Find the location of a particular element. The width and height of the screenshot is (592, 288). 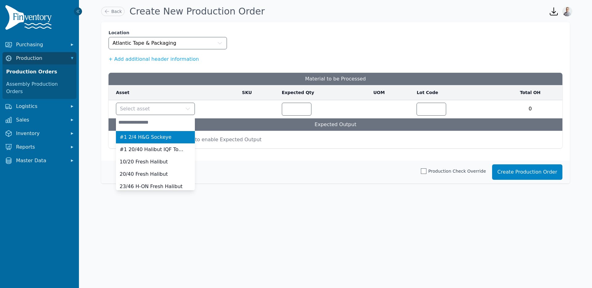

td: 0 is located at coordinates (530, 108).